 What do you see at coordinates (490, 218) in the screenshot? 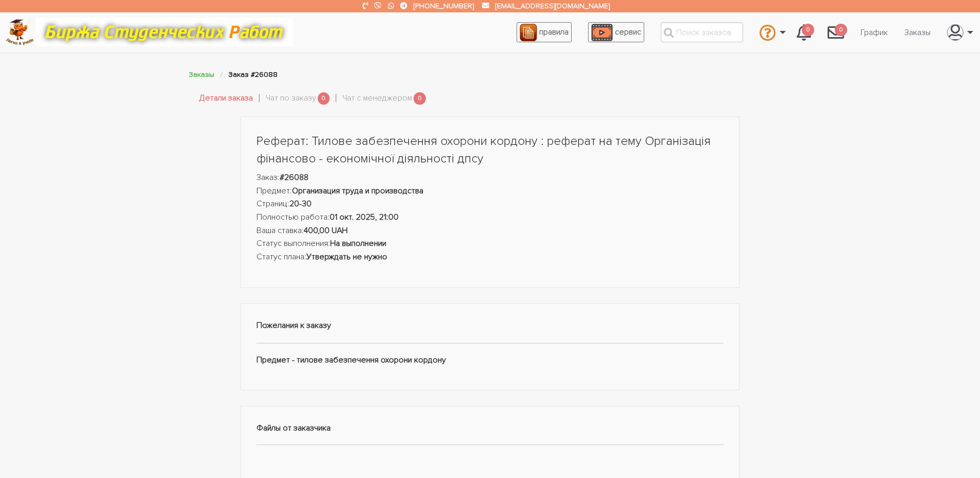
I see `li: Полностью работа:` at bounding box center [490, 218].